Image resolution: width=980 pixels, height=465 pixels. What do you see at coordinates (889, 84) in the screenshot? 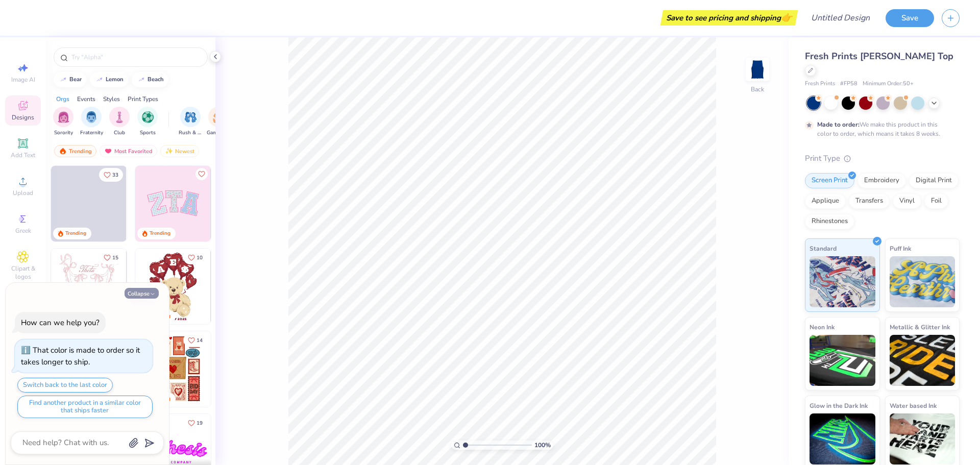
I see `span: Minimum Order: 50 +` at bounding box center [889, 84].